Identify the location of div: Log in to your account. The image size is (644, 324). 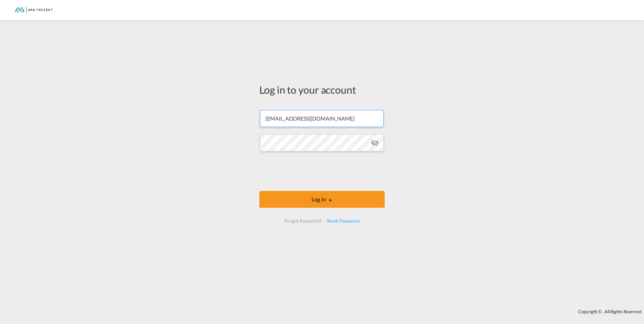
(322, 90).